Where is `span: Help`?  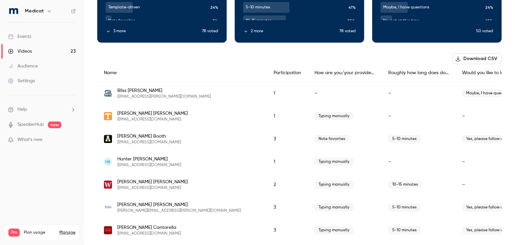 span: Help is located at coordinates (22, 109).